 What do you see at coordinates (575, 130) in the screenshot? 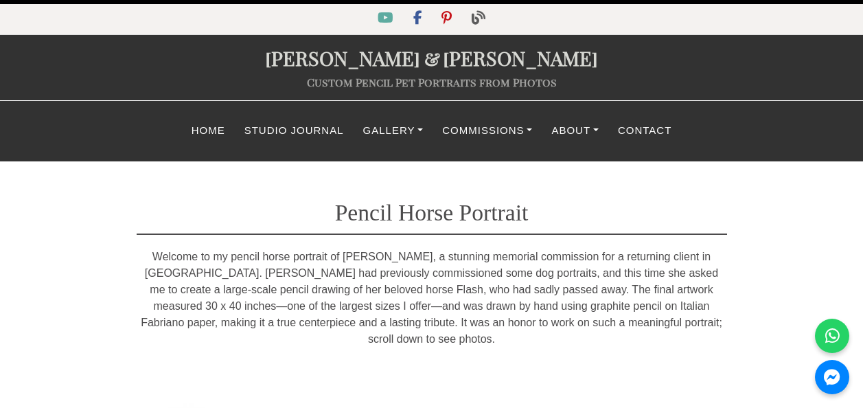
I see `a: About` at bounding box center [575, 130].